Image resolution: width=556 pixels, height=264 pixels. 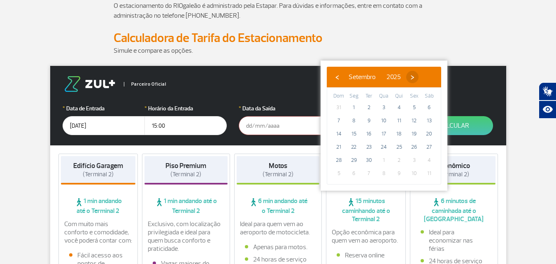 I want to click on li: Apenas para motos., so click(x=278, y=247).